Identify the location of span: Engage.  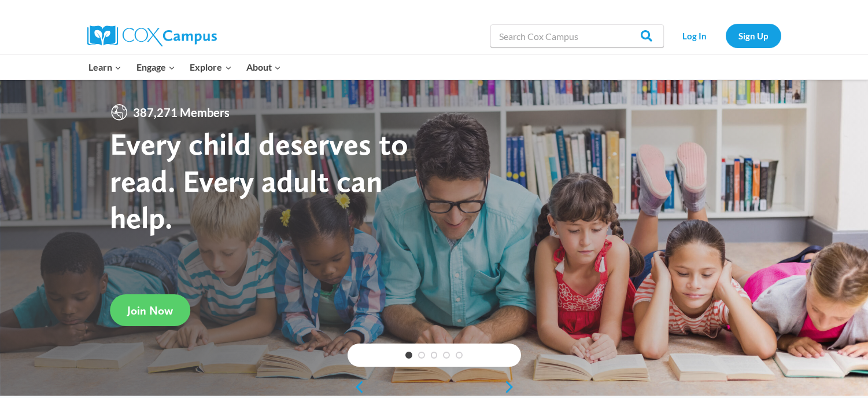
(156, 67).